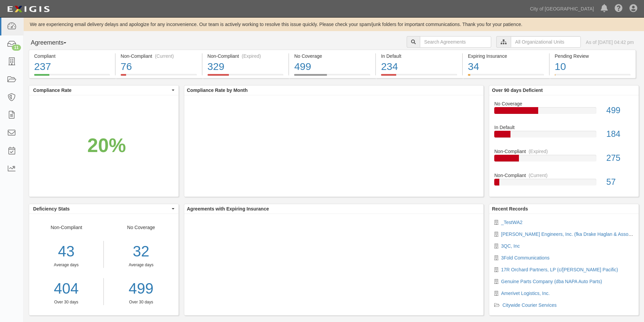 This screenshot has height=322, width=644. What do you see at coordinates (228, 209) in the screenshot?
I see `b: Agreements with Expiring Insurance` at bounding box center [228, 209].